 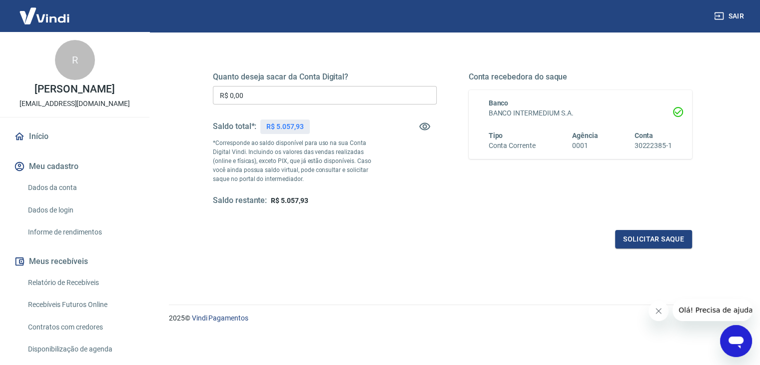 I want to click on a: Contratos com credores, so click(x=80, y=327).